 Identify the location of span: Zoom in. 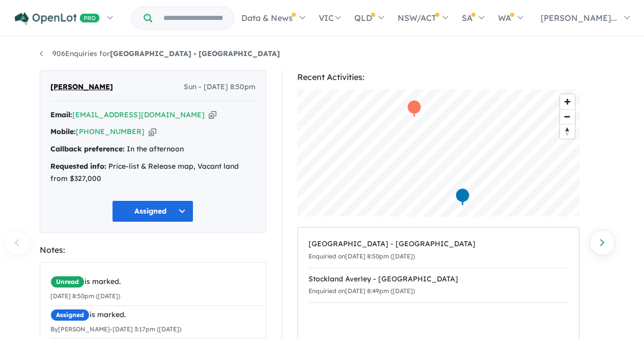
(567, 102).